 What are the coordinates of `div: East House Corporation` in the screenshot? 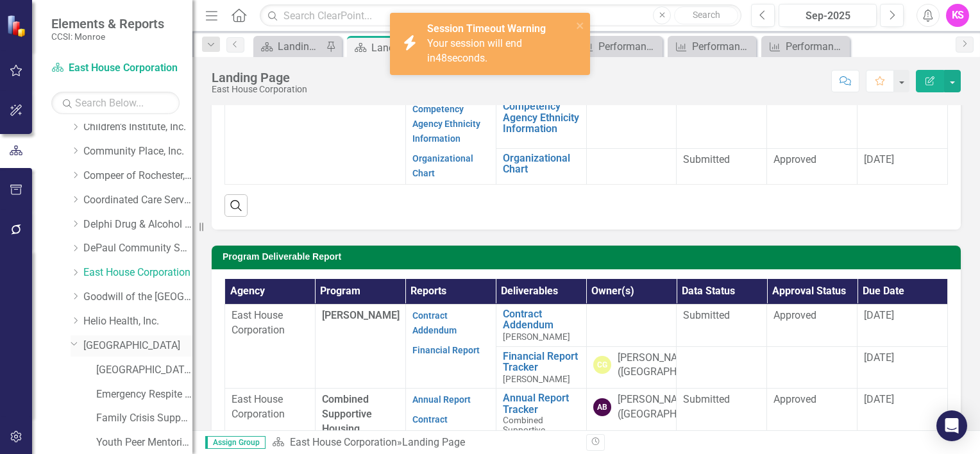 It's located at (259, 89).